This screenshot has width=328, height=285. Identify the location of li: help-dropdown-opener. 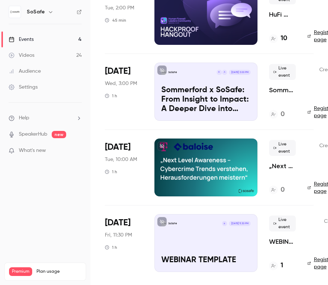
(45, 118).